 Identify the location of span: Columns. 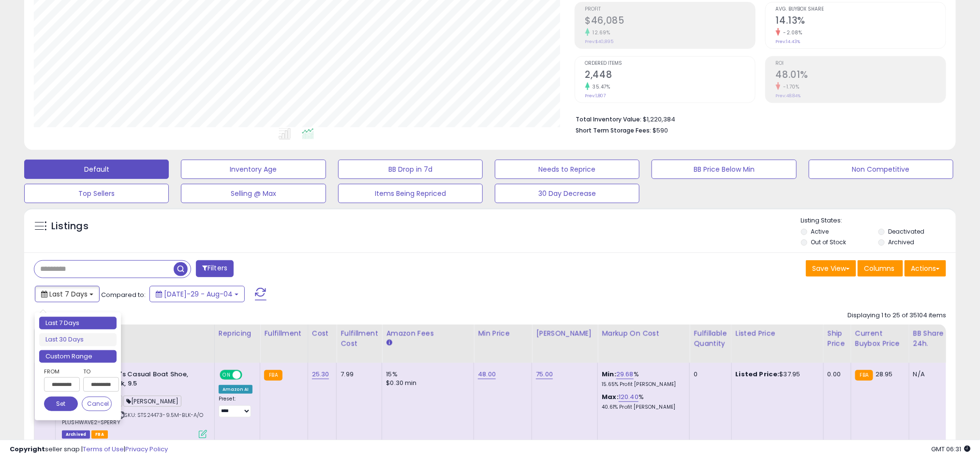
(878, 268).